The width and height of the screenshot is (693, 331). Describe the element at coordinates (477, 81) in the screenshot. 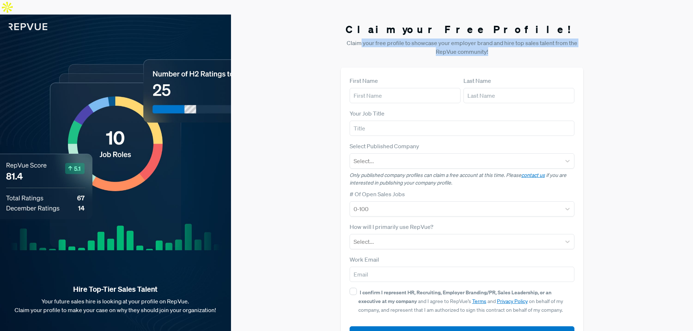

I see `label: Last Name` at that location.